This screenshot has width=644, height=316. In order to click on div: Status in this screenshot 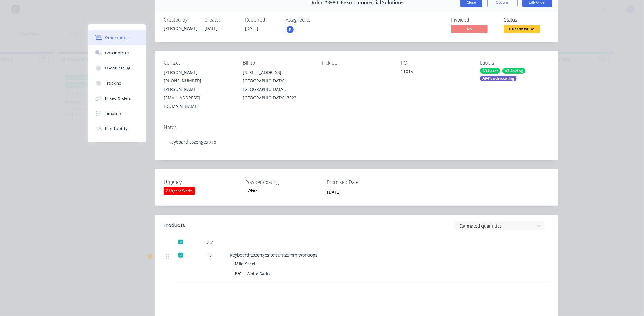, I will do `click(527, 20)`.